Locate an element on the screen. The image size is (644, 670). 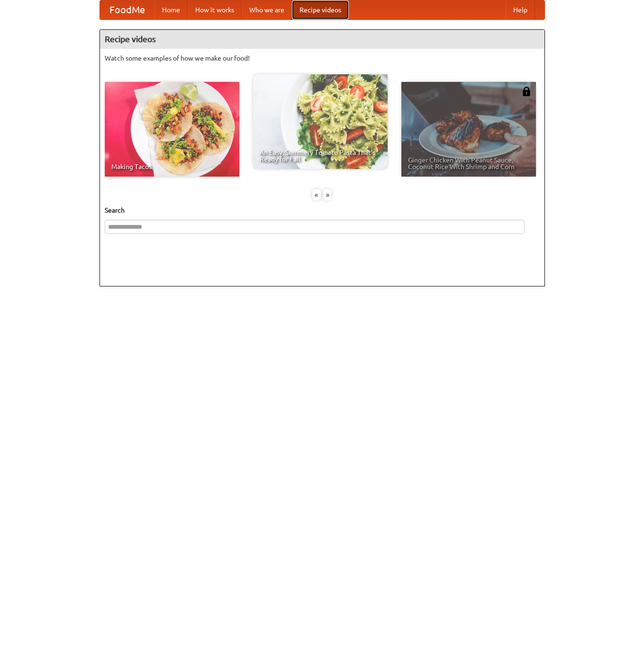
a: FoodMe is located at coordinates (127, 10).